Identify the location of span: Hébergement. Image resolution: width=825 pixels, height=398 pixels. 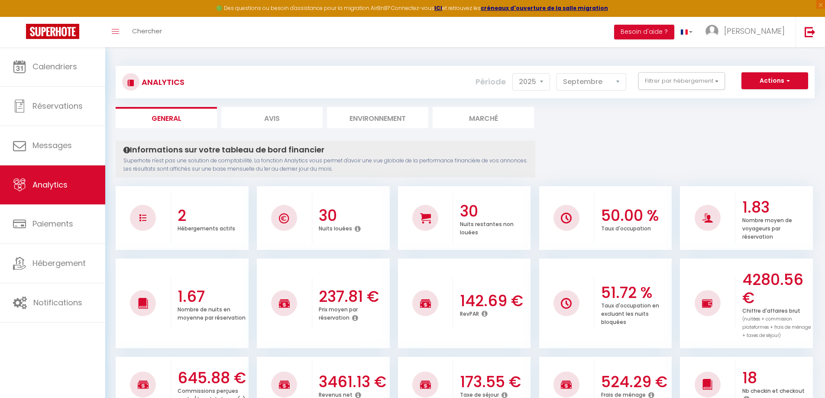
(59, 263).